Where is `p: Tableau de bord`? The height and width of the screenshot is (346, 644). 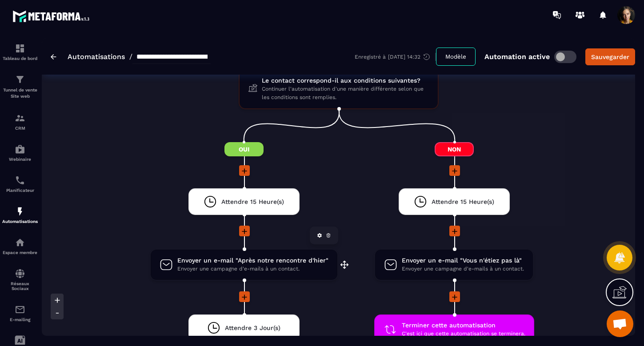 p: Tableau de bord is located at coordinates (20, 58).